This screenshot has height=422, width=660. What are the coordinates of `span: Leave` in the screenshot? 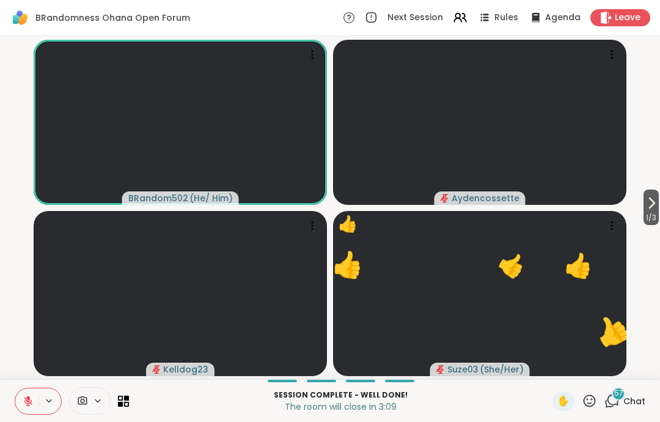 It's located at (628, 18).